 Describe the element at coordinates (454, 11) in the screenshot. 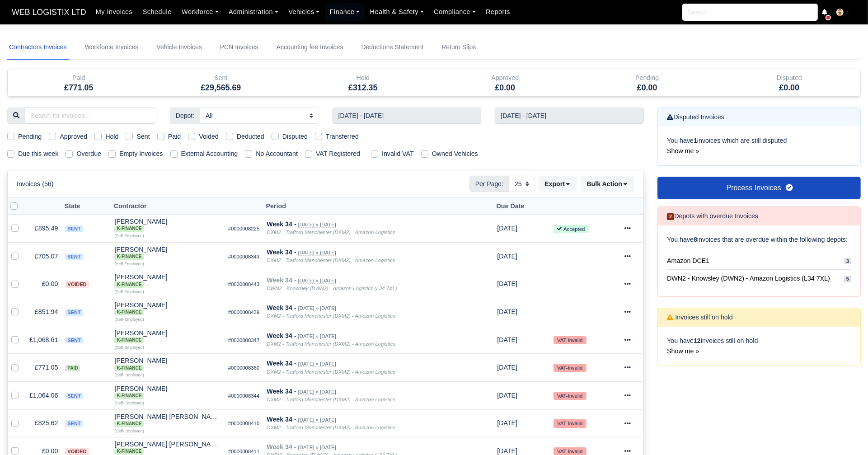

I see `a: Compliance` at that location.